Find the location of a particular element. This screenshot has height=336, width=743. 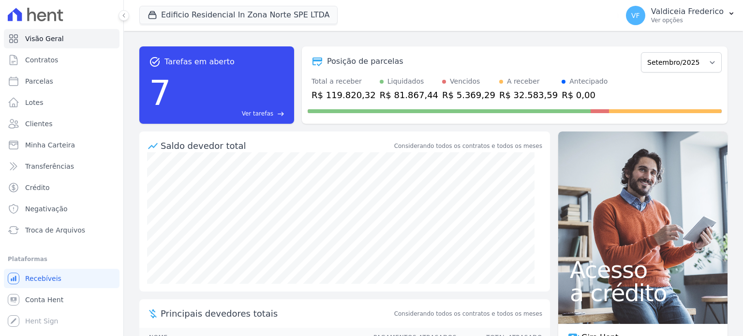

span: Contratos is located at coordinates (42, 60).